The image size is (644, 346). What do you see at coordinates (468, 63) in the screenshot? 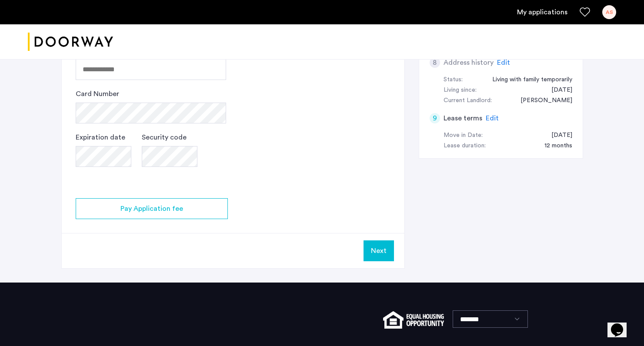
I see `h5: Address history` at bounding box center [468, 63].